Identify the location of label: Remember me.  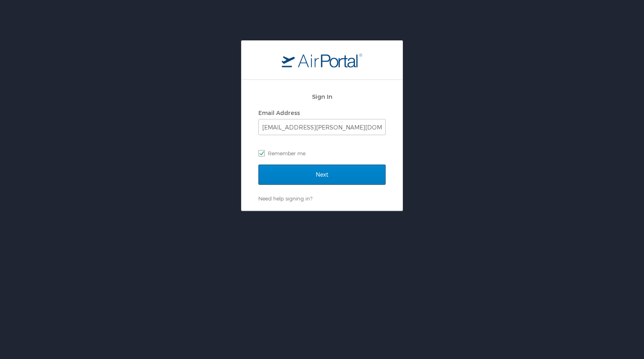
(322, 153).